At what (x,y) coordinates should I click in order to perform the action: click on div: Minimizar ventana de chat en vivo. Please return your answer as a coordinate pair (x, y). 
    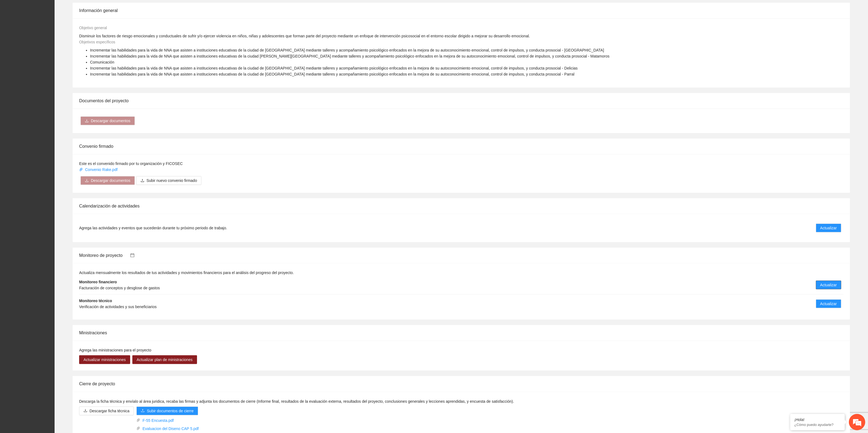
    Looking at the image, I should click on (96, 9).